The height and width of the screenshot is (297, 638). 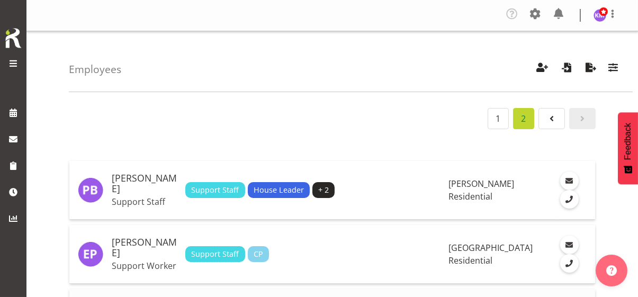 I want to click on button: Create Employees, so click(x=542, y=69).